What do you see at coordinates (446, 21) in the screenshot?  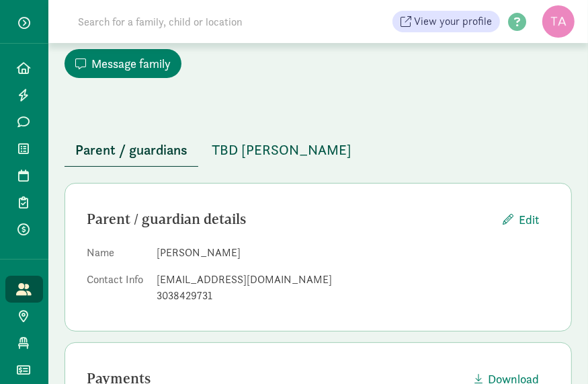 I see `a: View your profile` at bounding box center [446, 21].